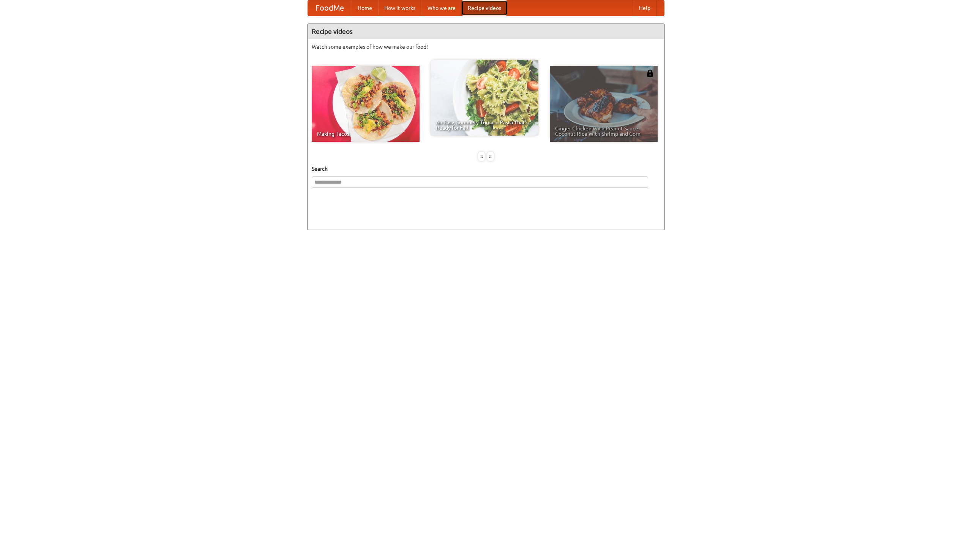  I want to click on a: Recipe videos, so click(485, 8).